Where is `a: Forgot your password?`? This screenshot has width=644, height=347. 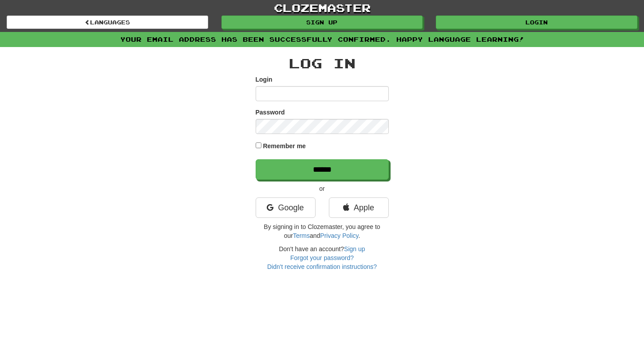 a: Forgot your password? is located at coordinates (322, 258).